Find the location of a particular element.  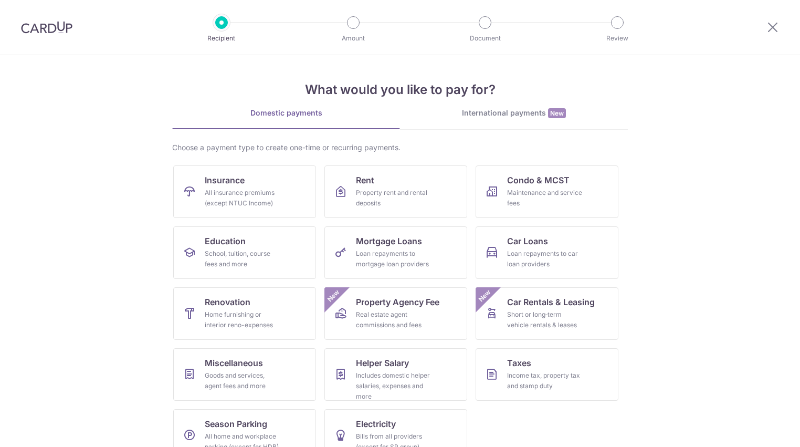

div: All insurance premiums (except NTUC Income) is located at coordinates (243, 198).